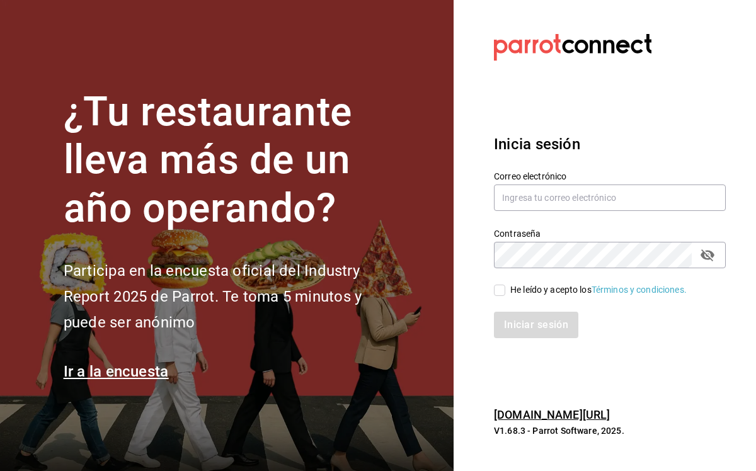  What do you see at coordinates (234, 161) in the screenshot?
I see `h1: ¿Tu restaurante lleva más de un año operando?` at bounding box center [234, 161].